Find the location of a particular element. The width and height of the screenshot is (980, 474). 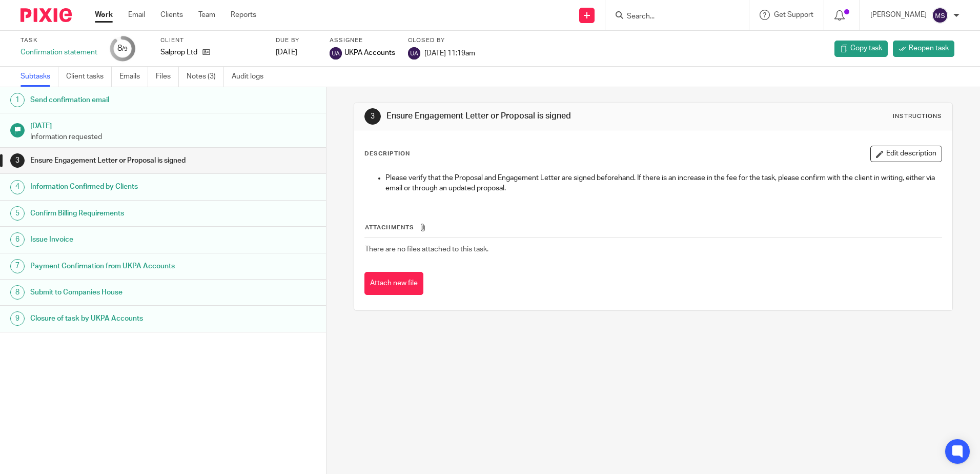

div: 1 is located at coordinates (17, 100).